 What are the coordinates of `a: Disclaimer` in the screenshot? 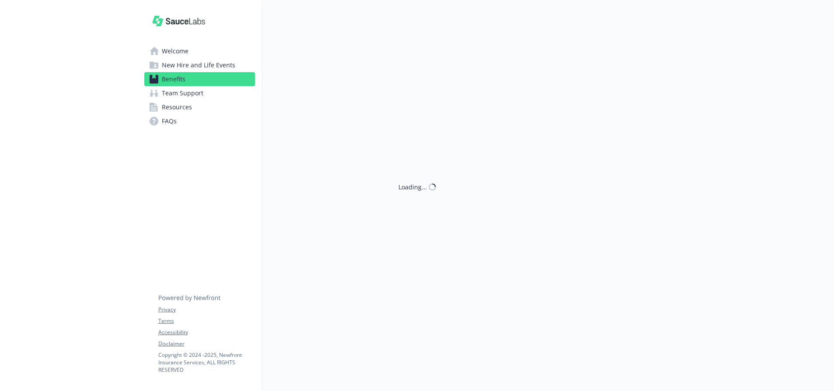 It's located at (206, 344).